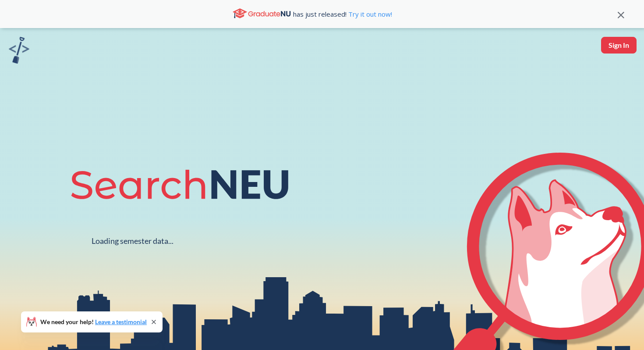 The image size is (644, 350). Describe the element at coordinates (369, 14) in the screenshot. I see `a: Try it out now!` at that location.